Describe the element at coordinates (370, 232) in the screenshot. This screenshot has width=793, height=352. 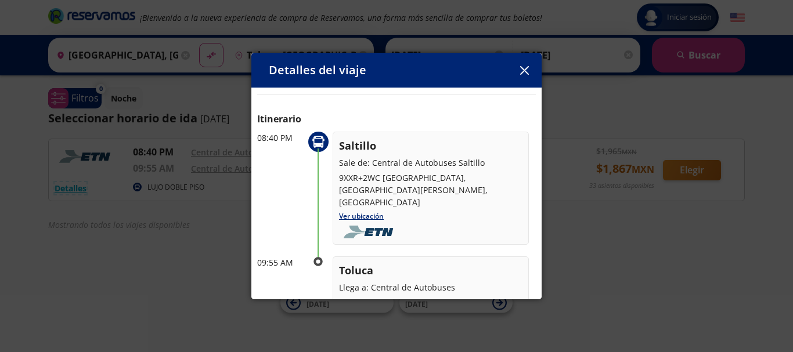
I see `img: foobar2.png` at that location.